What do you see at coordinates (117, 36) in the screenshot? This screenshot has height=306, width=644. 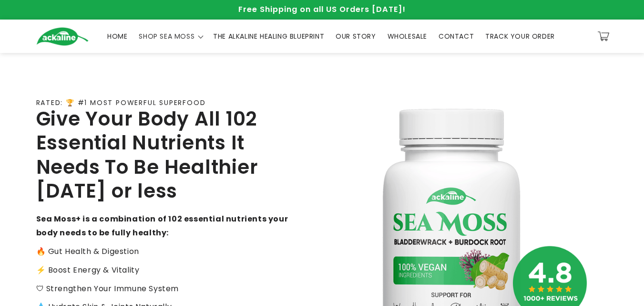 I see `a: HOME` at bounding box center [117, 36].